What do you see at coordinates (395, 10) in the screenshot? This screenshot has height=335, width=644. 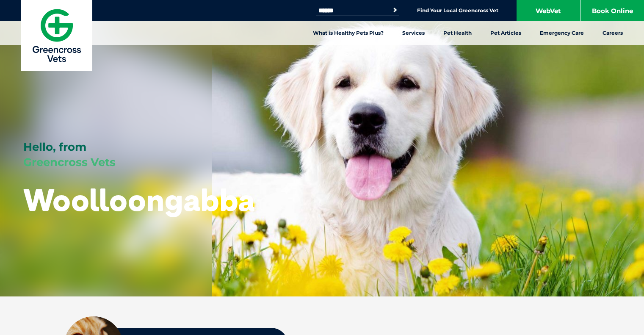 I see `button: Search` at bounding box center [395, 10].